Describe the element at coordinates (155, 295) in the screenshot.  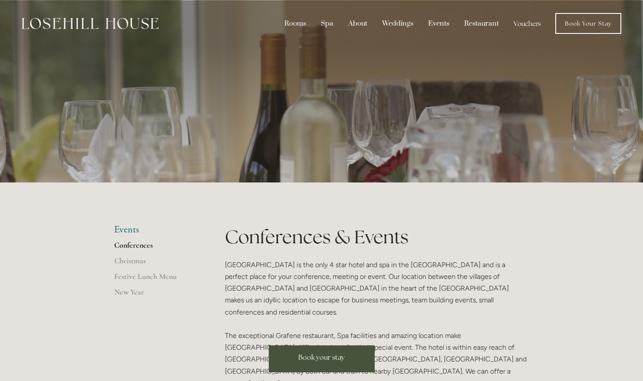
I see `a: New Year` at that location.